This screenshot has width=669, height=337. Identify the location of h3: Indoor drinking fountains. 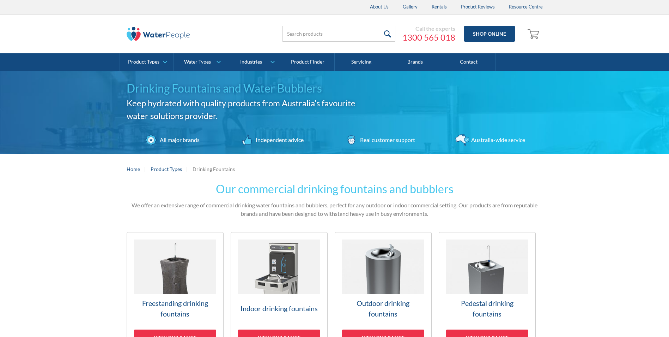
(279, 308).